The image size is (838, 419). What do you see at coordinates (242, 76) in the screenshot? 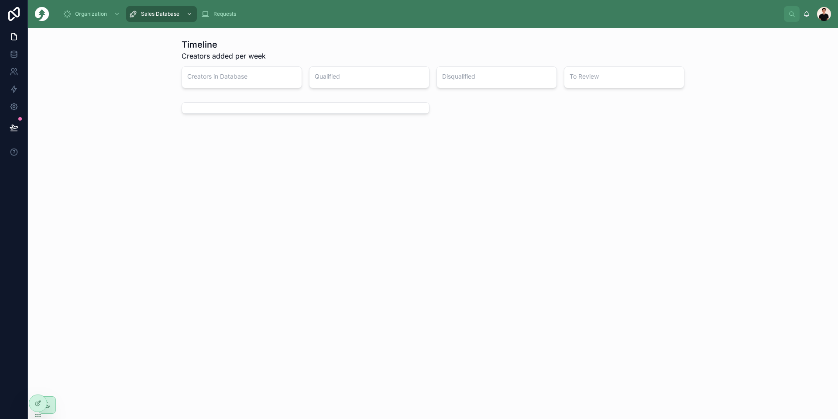
I see `h3: Creators in Database` at bounding box center [242, 76].